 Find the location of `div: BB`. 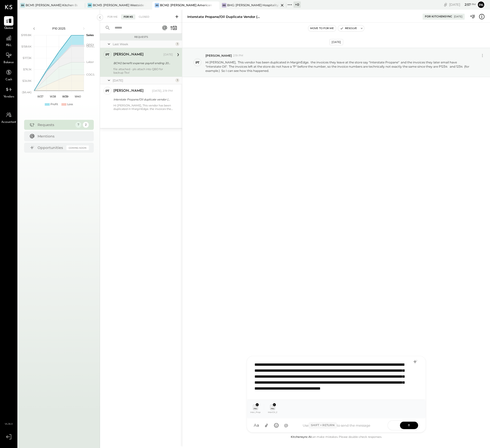

div: BB is located at coordinates (224, 5).